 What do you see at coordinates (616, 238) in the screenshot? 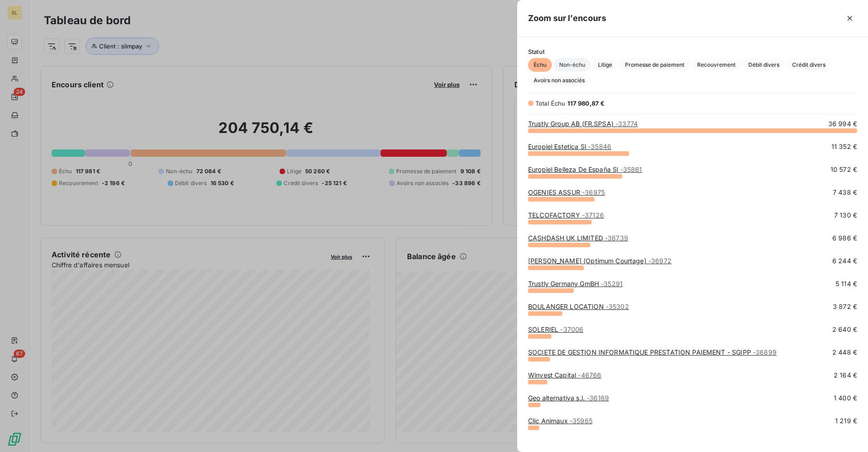
I see `span: - 36739` at bounding box center [616, 238].